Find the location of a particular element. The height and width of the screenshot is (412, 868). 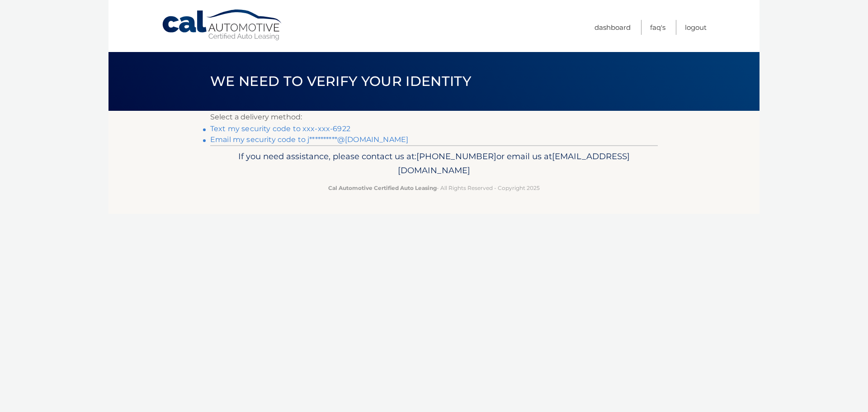

strong: Cal Automotive Certified Auto Leasing is located at coordinates (382, 188).